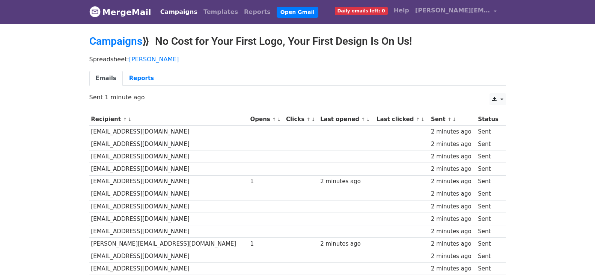  Describe the element at coordinates (489, 119) in the screenshot. I see `th: Status` at that location.